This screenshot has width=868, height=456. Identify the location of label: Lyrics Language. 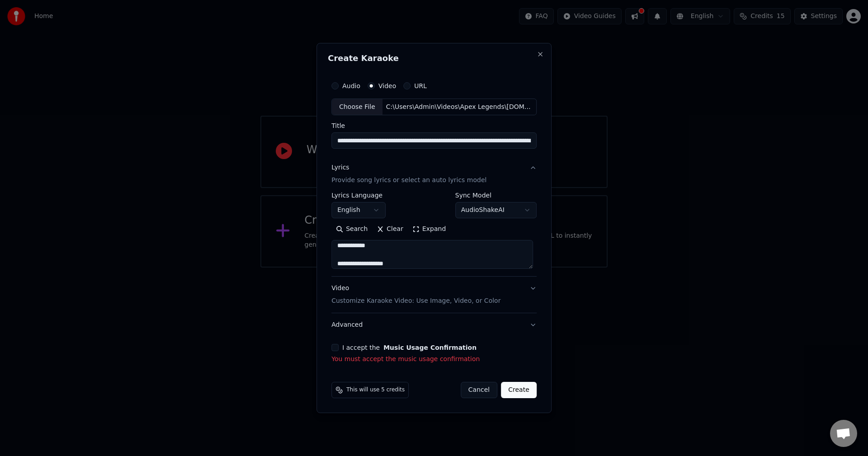
(358, 196).